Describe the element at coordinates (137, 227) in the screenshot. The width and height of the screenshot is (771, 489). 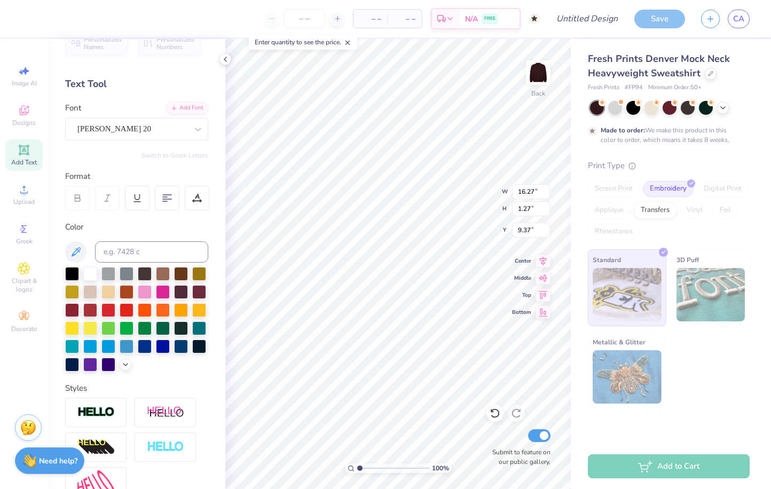
I see `div: Color` at that location.